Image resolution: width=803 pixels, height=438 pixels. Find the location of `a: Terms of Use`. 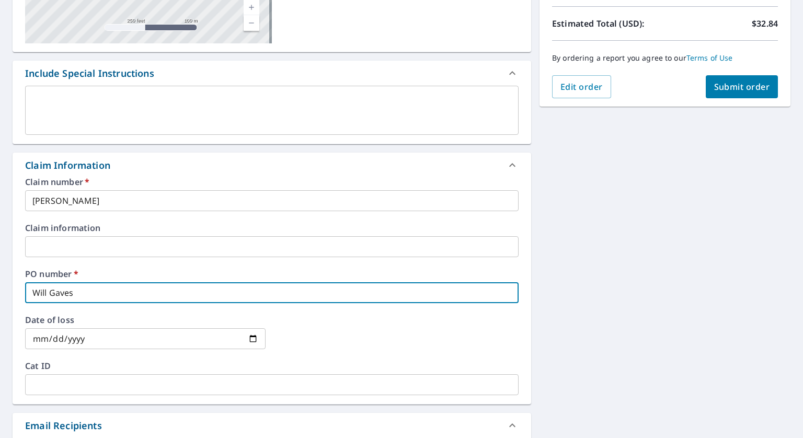

a: Terms of Use is located at coordinates (709, 57).